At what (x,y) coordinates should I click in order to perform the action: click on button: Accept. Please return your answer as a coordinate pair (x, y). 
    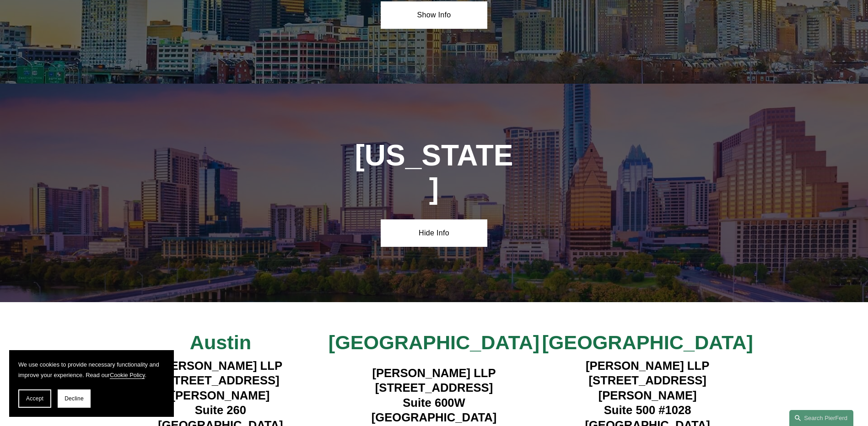
    Looking at the image, I should click on (35, 398).